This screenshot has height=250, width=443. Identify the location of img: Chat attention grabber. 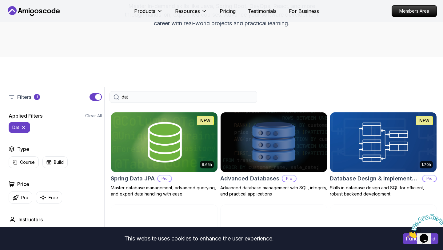
(22, 14).